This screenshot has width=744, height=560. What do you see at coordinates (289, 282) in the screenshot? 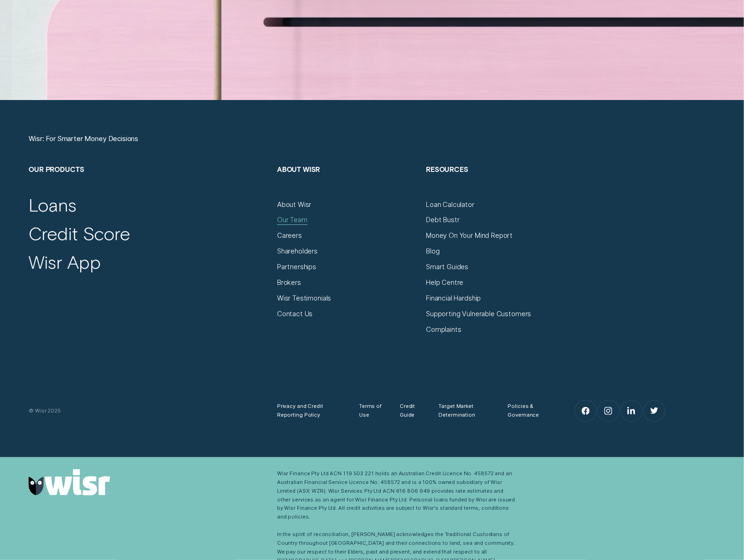
I see `div: Brokers` at bounding box center [289, 282].